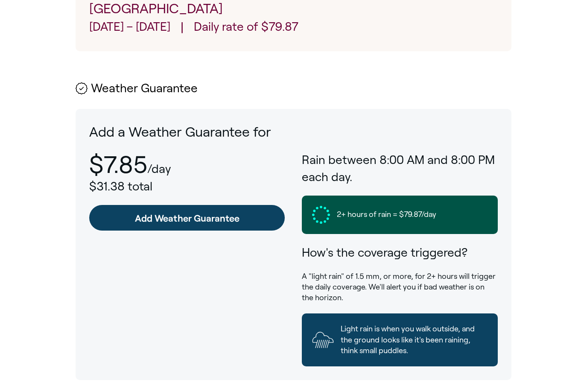 The image size is (587, 392). Describe the element at coordinates (294, 132) in the screenshot. I see `p: Add a Weather Guarantee for` at that location.